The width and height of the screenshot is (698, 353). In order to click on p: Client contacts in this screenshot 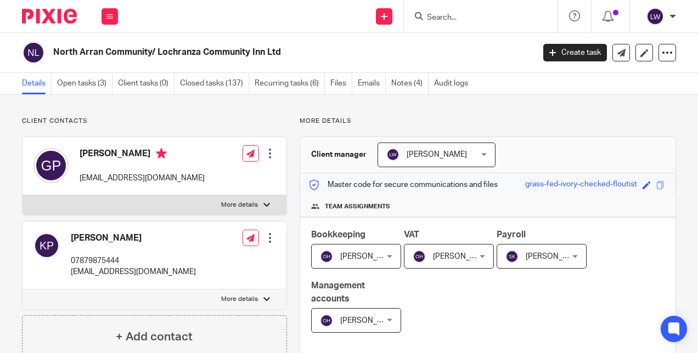, I will do `click(154, 121)`.